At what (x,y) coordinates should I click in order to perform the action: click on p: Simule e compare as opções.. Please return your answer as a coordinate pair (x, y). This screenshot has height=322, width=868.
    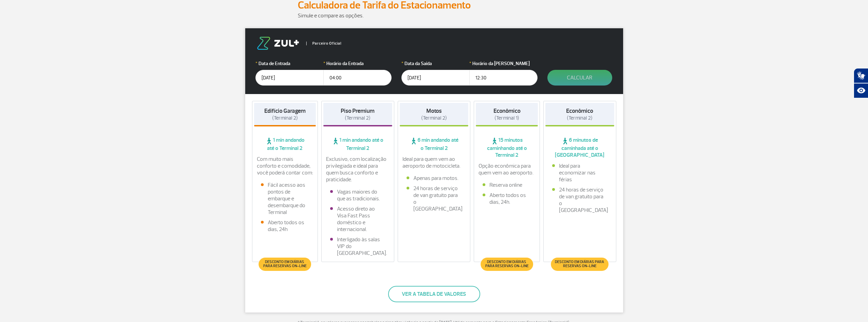
    Looking at the image, I should click on (434, 16).